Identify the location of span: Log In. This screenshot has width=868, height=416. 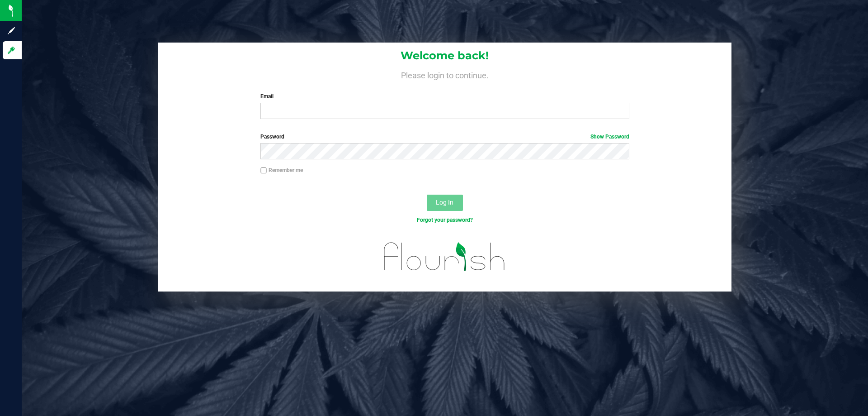
(444, 202).